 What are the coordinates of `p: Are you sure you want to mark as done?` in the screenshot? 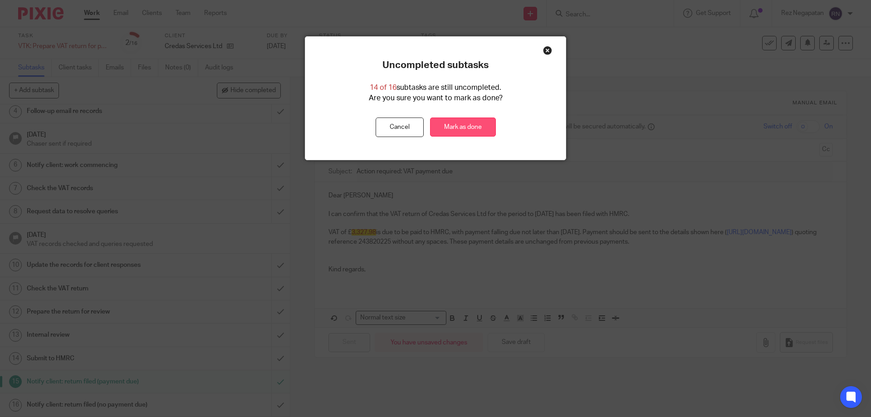 It's located at (436, 98).